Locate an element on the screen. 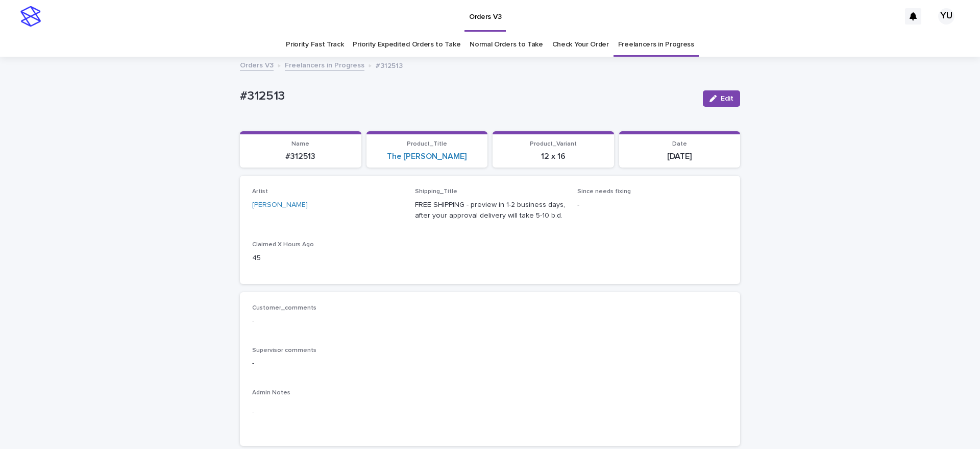 The image size is (980, 449). div: YU is located at coordinates (946, 17).